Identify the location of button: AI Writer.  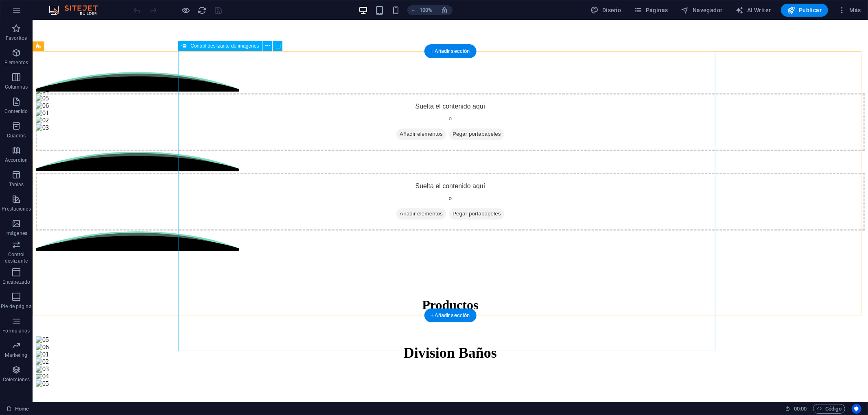
(753, 10).